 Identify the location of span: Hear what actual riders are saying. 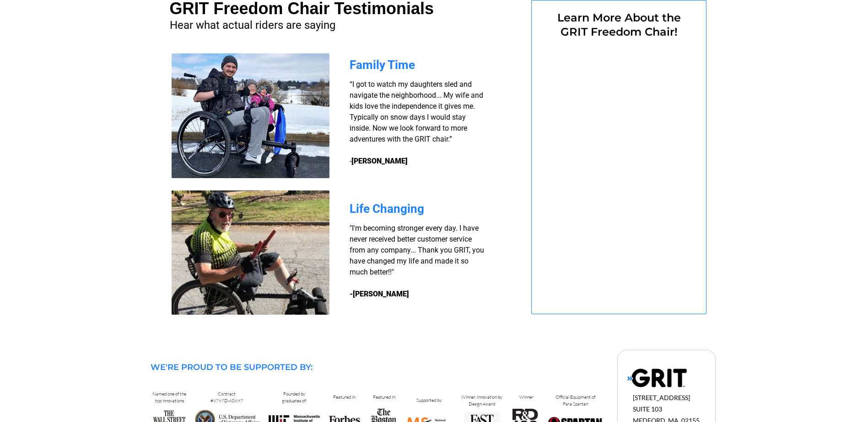
(252, 25).